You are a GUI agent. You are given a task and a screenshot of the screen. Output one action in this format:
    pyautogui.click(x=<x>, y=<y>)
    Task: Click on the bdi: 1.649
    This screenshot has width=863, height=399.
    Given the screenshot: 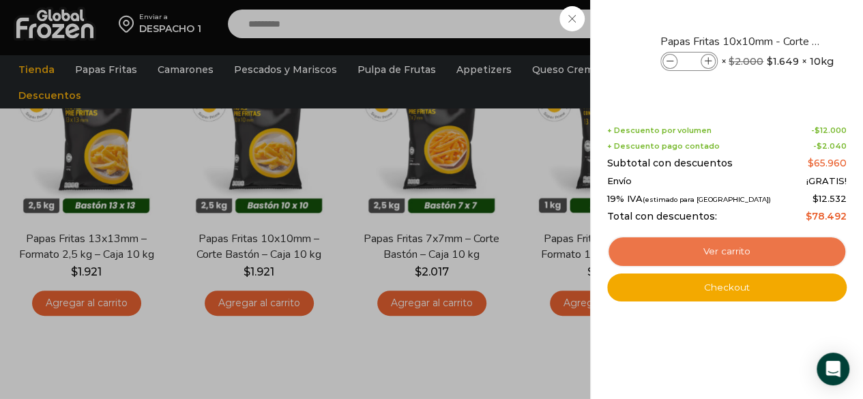 What is the action you would take?
    pyautogui.click(x=782, y=61)
    